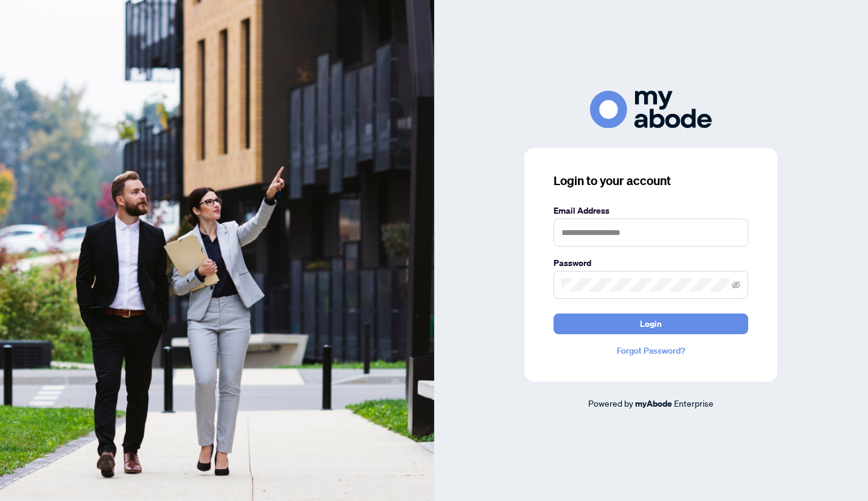 The height and width of the screenshot is (501, 868). What do you see at coordinates (651, 263) in the screenshot?
I see `label: Password` at bounding box center [651, 263].